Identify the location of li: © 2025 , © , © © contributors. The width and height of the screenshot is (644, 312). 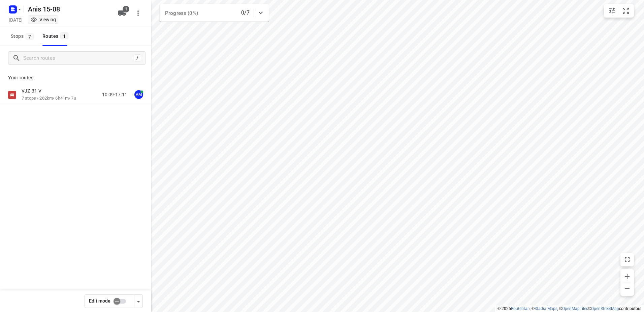
(569, 309).